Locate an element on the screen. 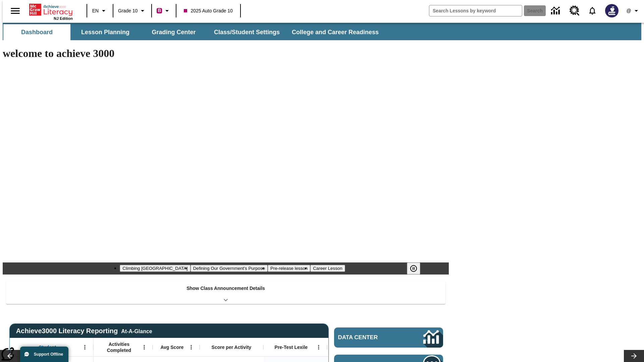 This screenshot has height=362, width=644. span: 2025 Auto Grade 10 is located at coordinates (208, 11).